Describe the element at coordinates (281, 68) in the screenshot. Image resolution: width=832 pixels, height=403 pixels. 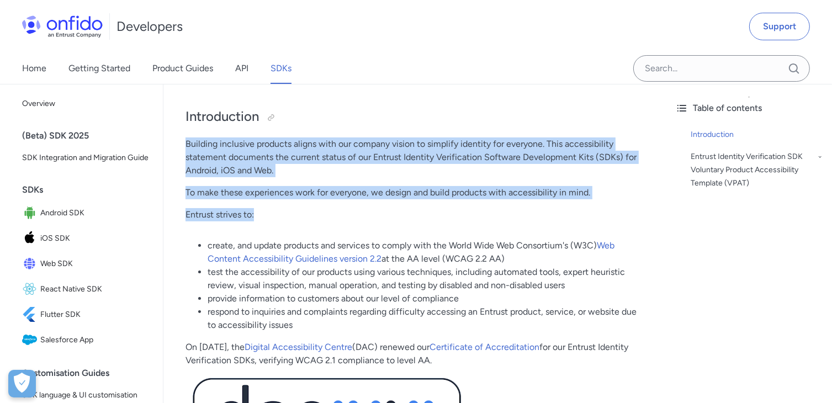
I see `a: SDKs` at that location.